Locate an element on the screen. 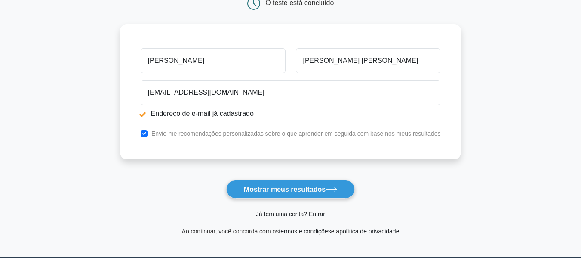 This screenshot has width=581, height=258. a: Já tem uma conta? Entrar is located at coordinates (290, 214).